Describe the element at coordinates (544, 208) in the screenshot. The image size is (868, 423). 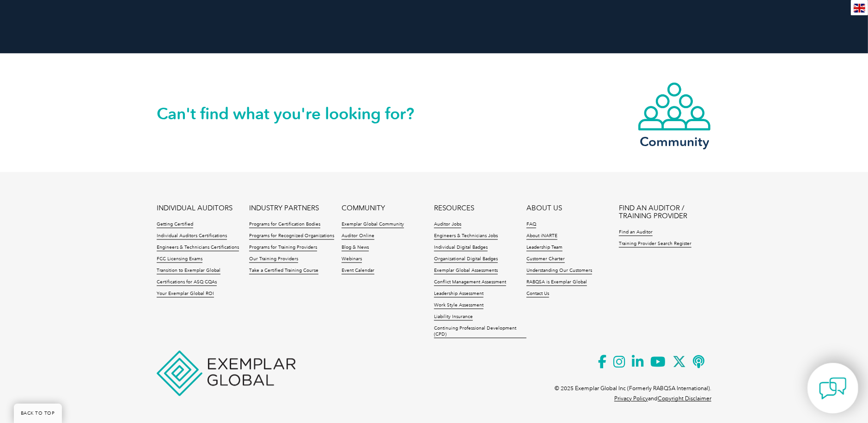
I see `a: ABOUT US` at that location.